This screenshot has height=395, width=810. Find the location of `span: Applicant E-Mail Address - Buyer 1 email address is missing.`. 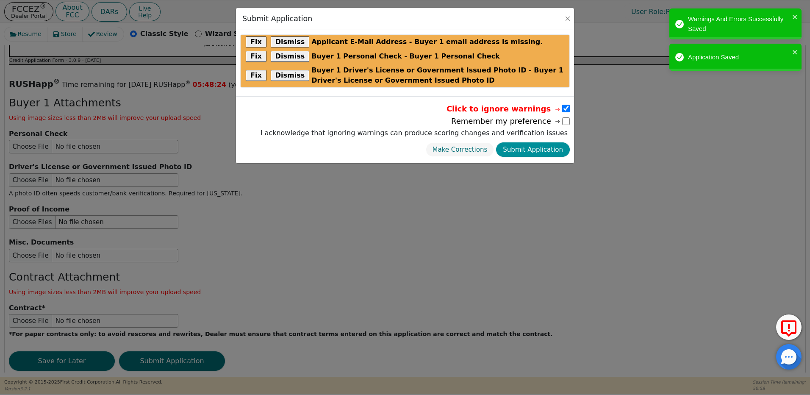

span: Applicant E-Mail Address - Buyer 1 email address is missing. is located at coordinates (427, 42).